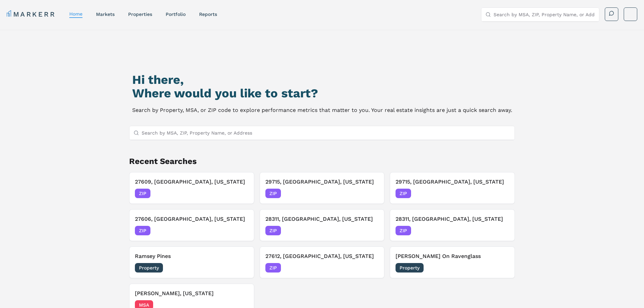 This screenshot has height=308, width=644. I want to click on p: Search by Property, MSA, or ZIP code to explore performance metrics that matter to you. Your real..., so click(322, 110).